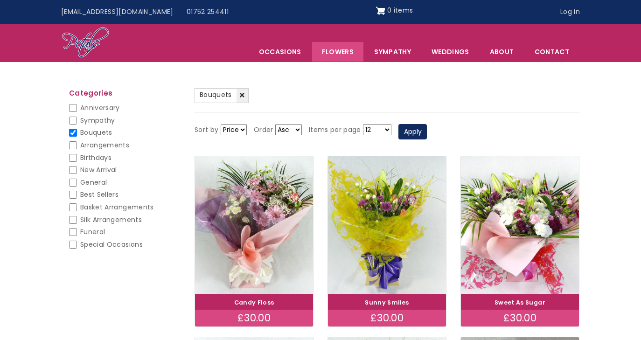 The width and height of the screenshot is (641, 340). Describe the element at coordinates (392, 52) in the screenshot. I see `a: Sympathy` at that location.